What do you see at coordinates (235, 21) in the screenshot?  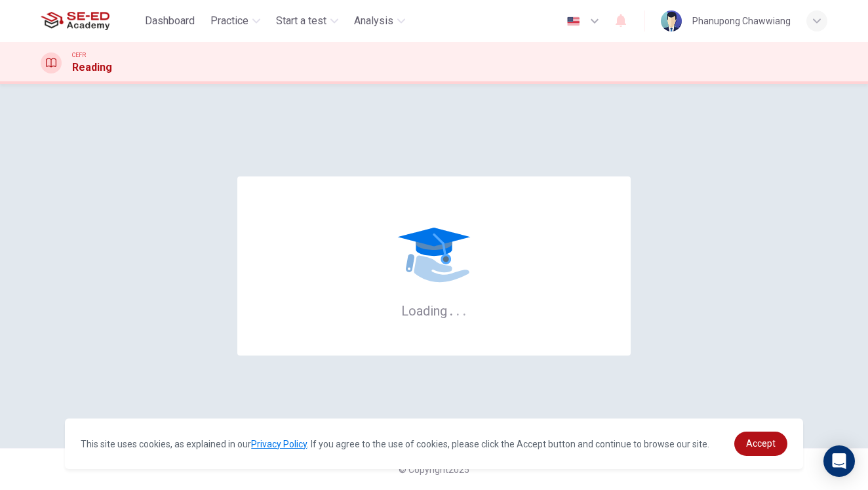 I see `button: Practice` at bounding box center [235, 21].